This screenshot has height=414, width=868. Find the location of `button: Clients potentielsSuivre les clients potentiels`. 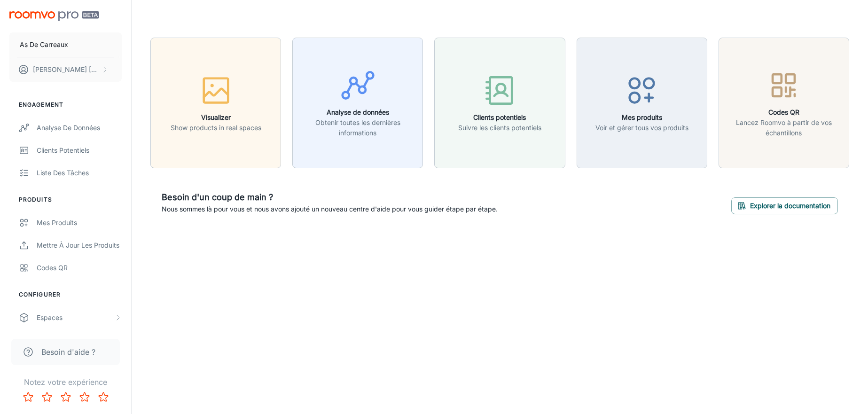

button: Clients potentielsSuivre les clients potentiels is located at coordinates (499, 103).